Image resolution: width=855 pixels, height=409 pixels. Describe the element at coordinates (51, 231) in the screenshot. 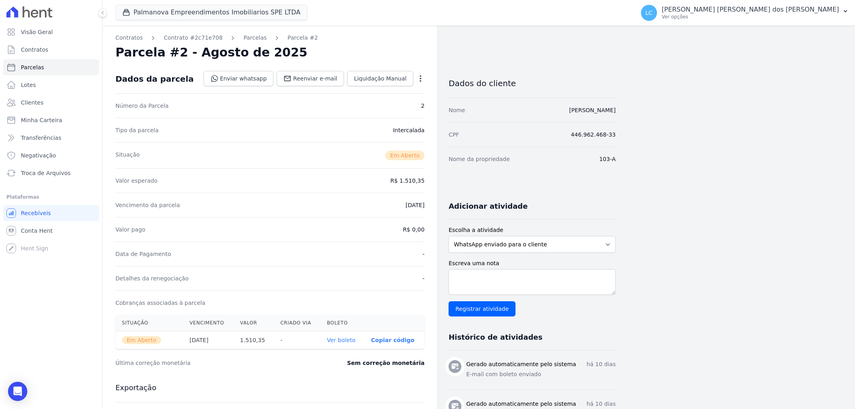

I see `a: Conta Hent` at that location.